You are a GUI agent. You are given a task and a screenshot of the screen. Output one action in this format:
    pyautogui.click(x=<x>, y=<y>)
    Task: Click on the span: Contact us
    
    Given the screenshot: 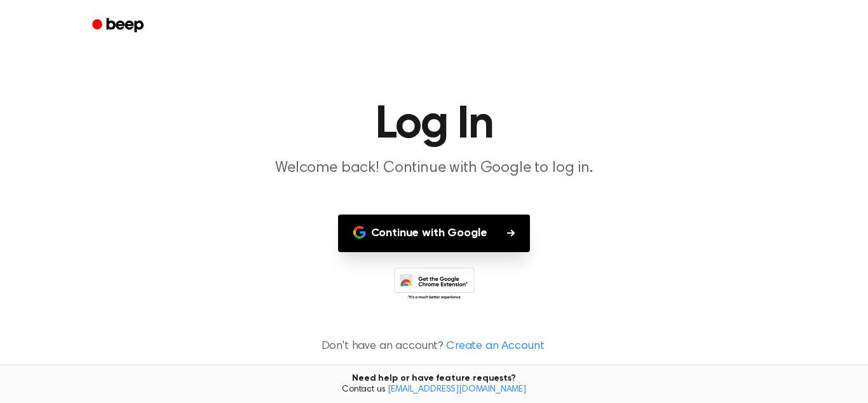 What is the action you would take?
    pyautogui.click(x=434, y=390)
    